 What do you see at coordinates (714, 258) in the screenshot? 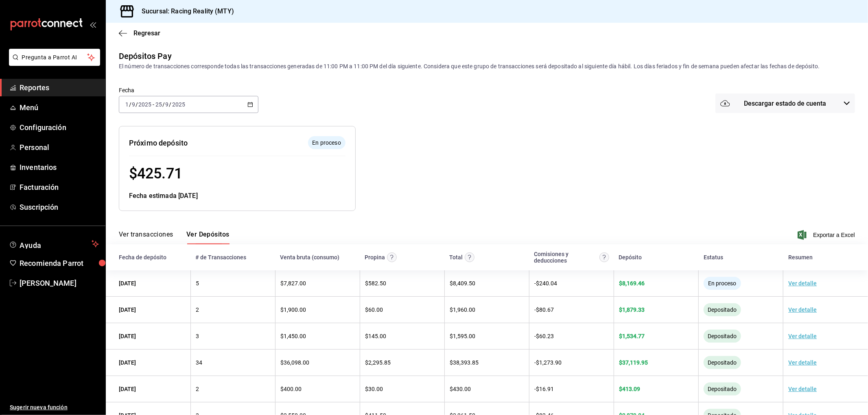
I see `div: Estatus` at bounding box center [714, 258].